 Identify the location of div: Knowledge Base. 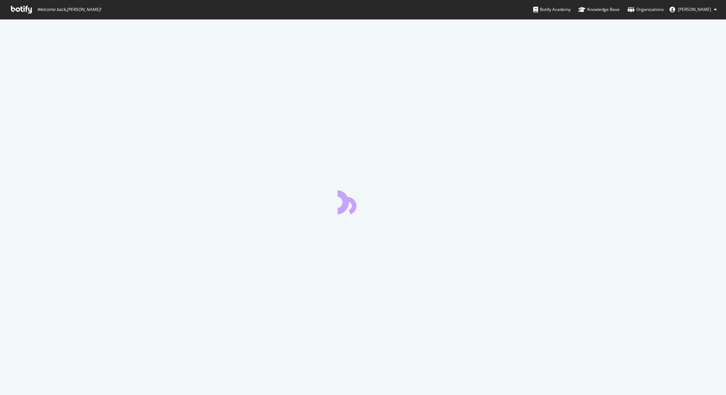
(599, 10).